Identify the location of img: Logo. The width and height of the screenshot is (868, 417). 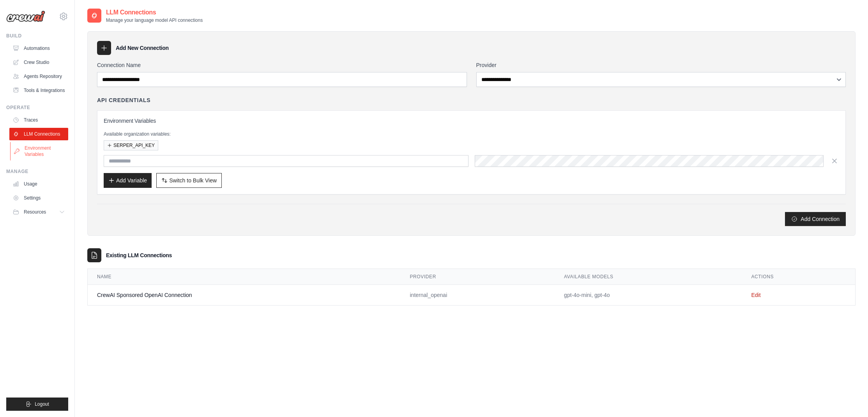
(26, 16).